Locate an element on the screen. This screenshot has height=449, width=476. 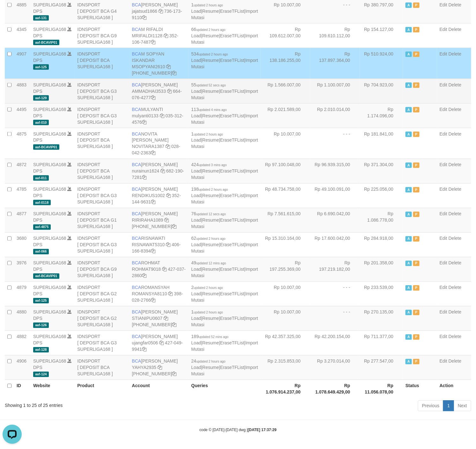
span: aaf-0118 is located at coordinates (42, 203).